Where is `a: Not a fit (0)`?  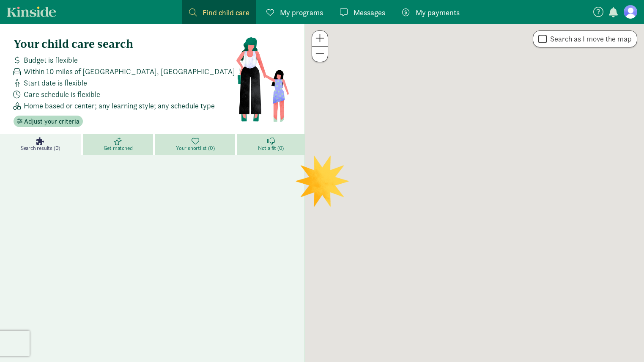
a: Not a fit (0) is located at coordinates (270, 144).